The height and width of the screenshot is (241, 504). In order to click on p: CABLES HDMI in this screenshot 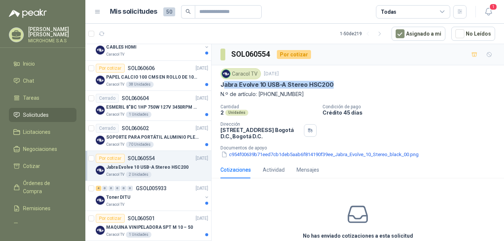, I will do `click(121, 47)`.